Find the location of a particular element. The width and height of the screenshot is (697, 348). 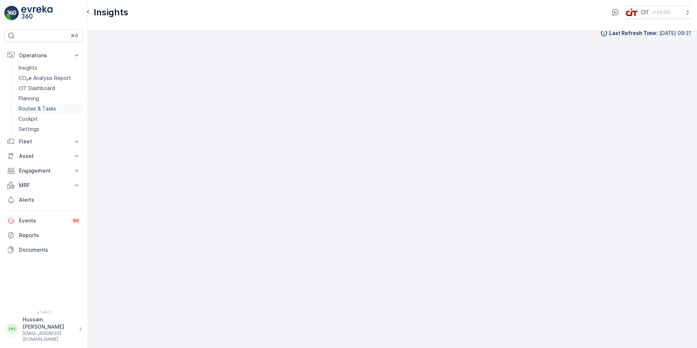

a: Documents is located at coordinates (44, 250).